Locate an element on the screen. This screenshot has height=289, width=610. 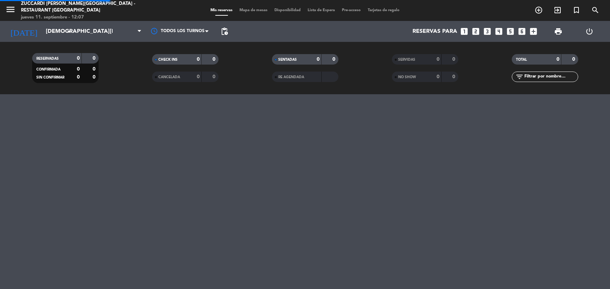
span: Reservas para is located at coordinates (435, 31).